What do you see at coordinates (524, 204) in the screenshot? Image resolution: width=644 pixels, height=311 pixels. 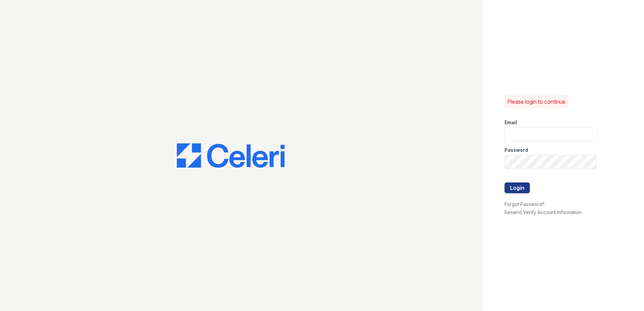 I see `a: Forgot Password?` at bounding box center [524, 204].